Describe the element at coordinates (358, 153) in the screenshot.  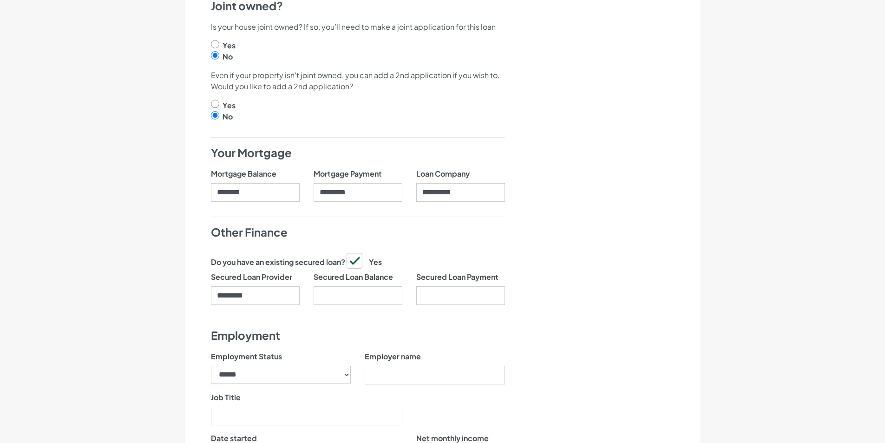
I see `h4: Your Mortgage` at that location.